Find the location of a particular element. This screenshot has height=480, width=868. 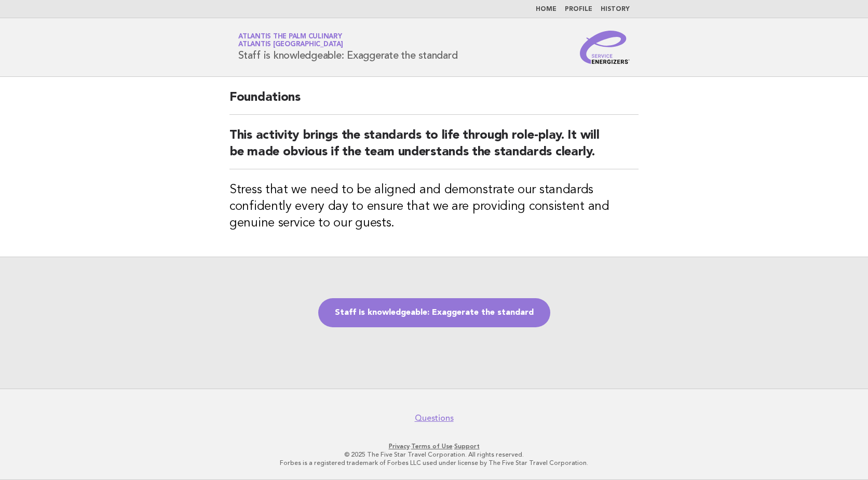

a: Privacy is located at coordinates (399, 446).